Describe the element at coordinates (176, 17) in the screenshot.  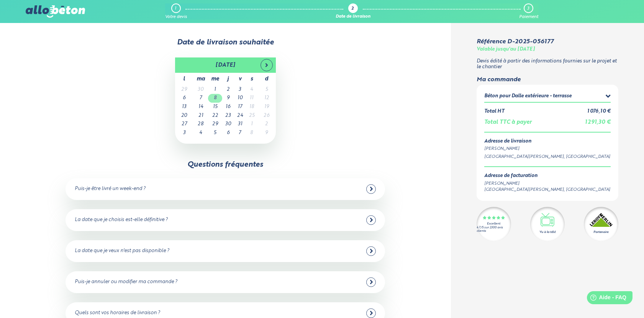
I see `div: Votre devis` at that location.